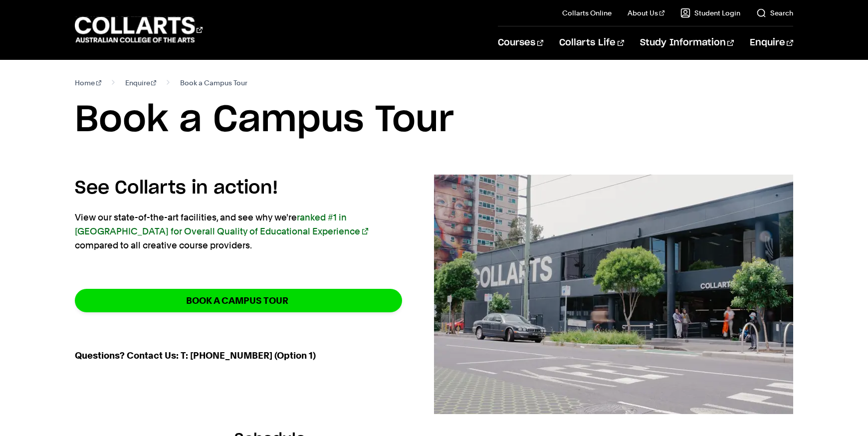  I want to click on span: Book a Campus Tour, so click(213, 82).